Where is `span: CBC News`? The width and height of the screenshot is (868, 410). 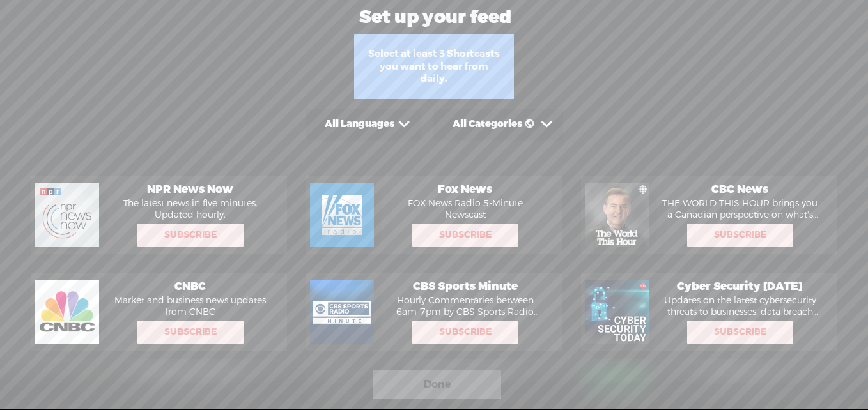 span: CBC News is located at coordinates (739, 190).